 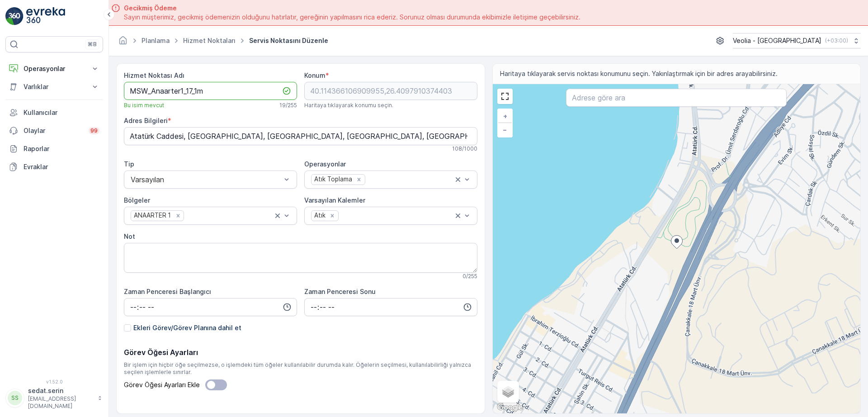 I want to click on span: Bir işlem için hiçbir öğe seçilmezse, o işlemdeki tüm öğeler kullanılabilir durumda kalır. Öğeler..., so click(x=301, y=369).